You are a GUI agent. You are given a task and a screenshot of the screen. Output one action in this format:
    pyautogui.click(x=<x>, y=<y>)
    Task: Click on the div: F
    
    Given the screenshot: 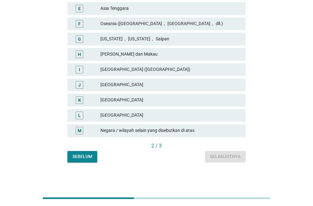 What is the action you would take?
    pyautogui.click(x=79, y=24)
    